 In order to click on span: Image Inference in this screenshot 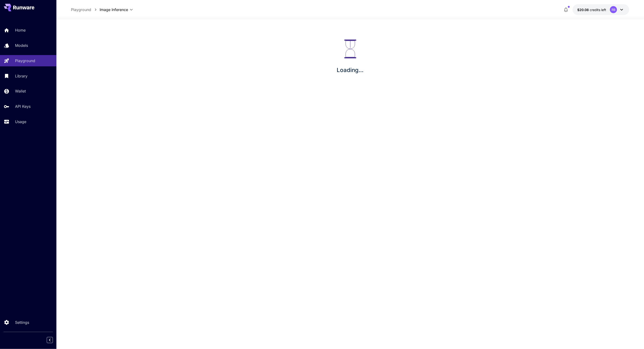, I will do `click(114, 10)`.